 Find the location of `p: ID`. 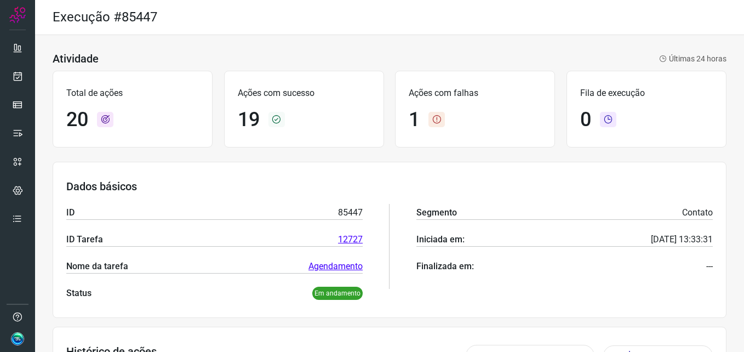

p: ID is located at coordinates (70, 213).